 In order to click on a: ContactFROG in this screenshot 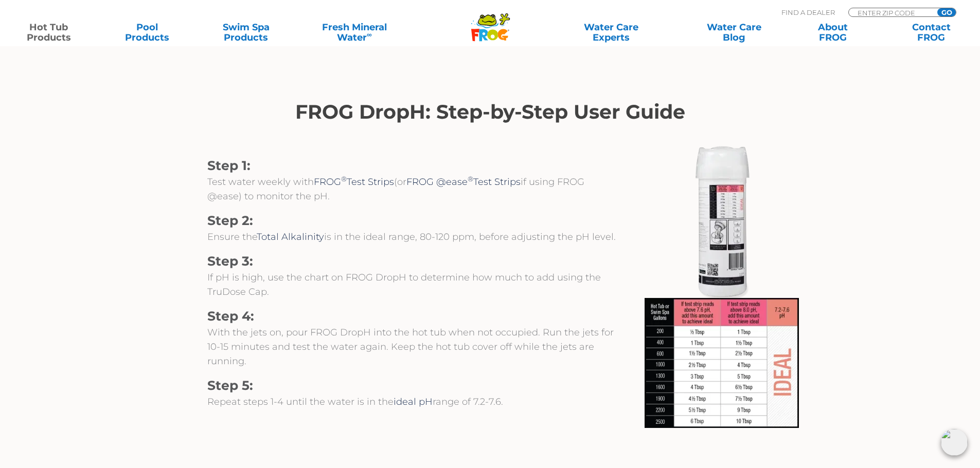, I will do `click(931, 32)`.